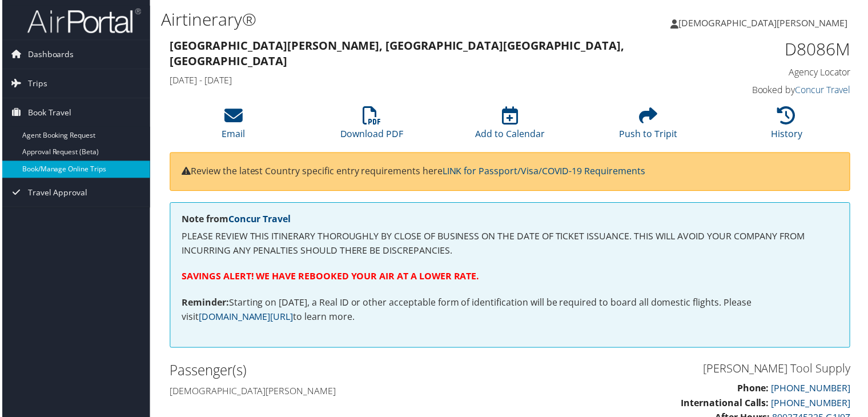  Describe the element at coordinates (650, 127) in the screenshot. I see `a: Push to Tripit` at that location.